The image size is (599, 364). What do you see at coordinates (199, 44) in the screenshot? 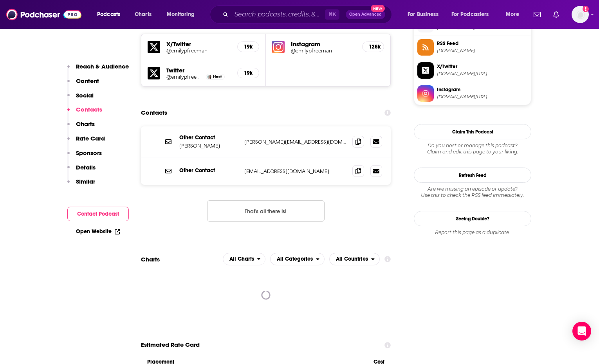
I see `h5: X/Twitter` at bounding box center [199, 44].